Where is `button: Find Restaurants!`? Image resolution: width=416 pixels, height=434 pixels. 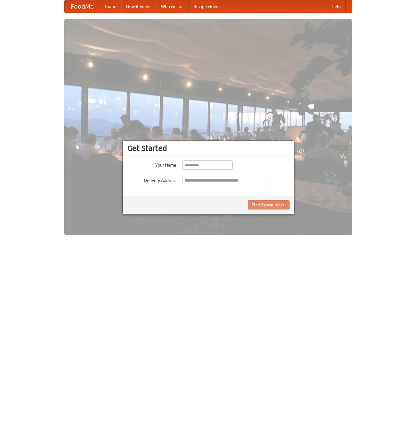
button: Find Restaurants! is located at coordinates (269, 205).